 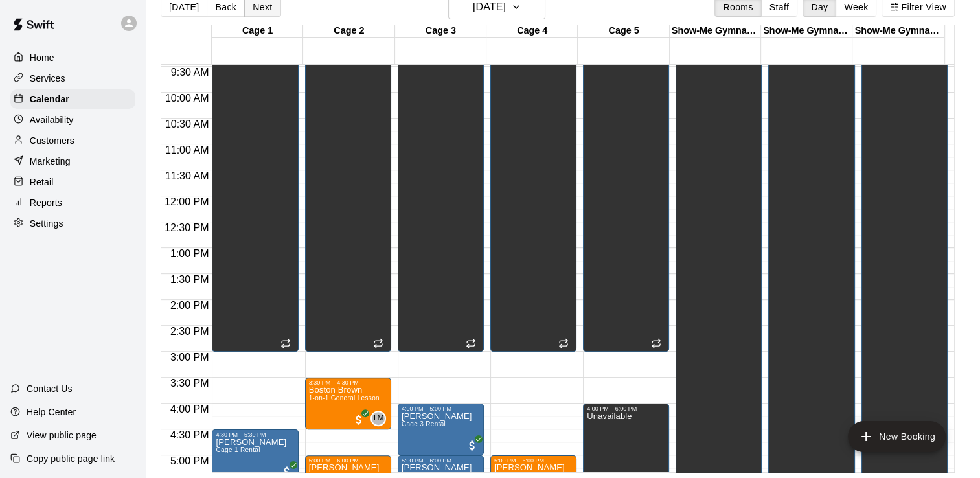 I want to click on div: Services, so click(x=73, y=78).